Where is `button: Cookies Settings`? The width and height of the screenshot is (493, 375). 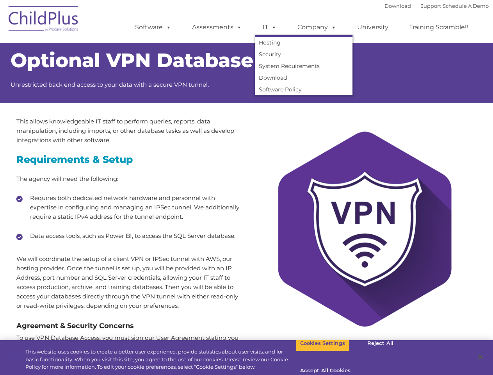 button: Cookies Settings is located at coordinates (322, 343).